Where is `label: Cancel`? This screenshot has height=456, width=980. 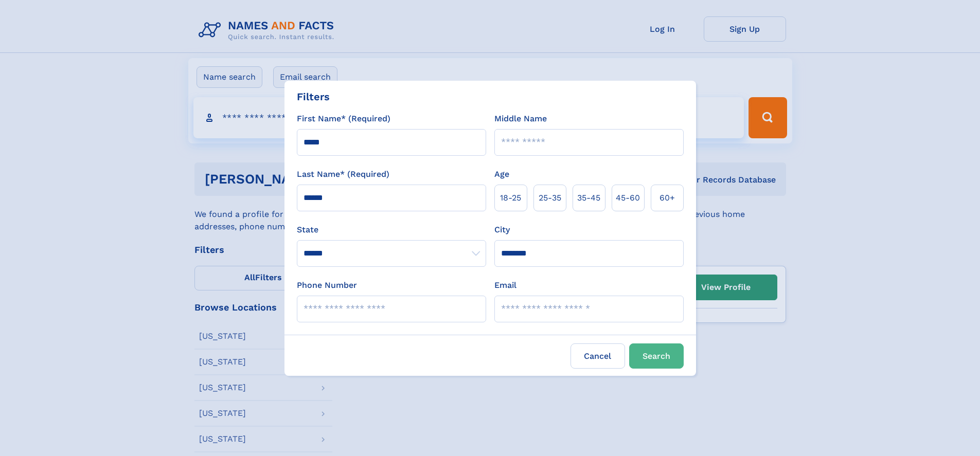 label: Cancel is located at coordinates (598, 356).